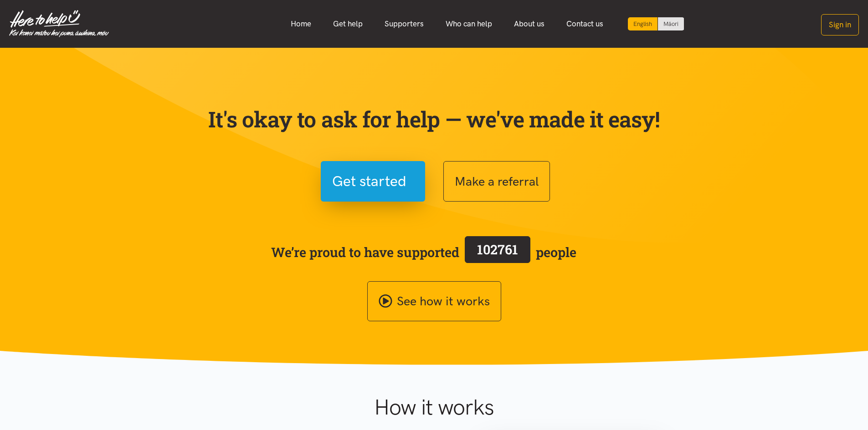 The image size is (868, 430). I want to click on a: About us, so click(529, 24).